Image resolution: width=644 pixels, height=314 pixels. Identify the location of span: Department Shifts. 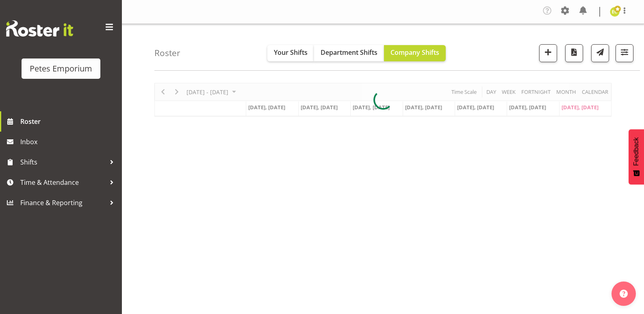
(349, 52).